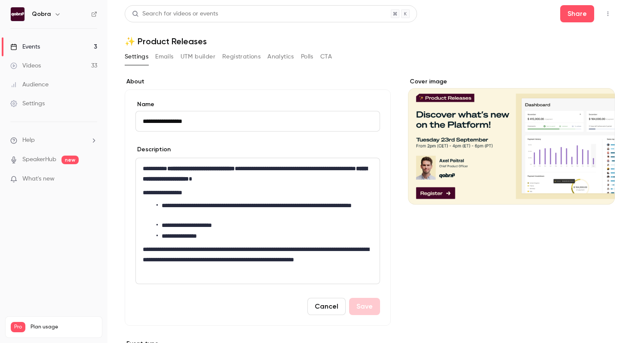 This screenshot has height=343, width=632. What do you see at coordinates (198, 57) in the screenshot?
I see `button: UTM builder` at bounding box center [198, 57].